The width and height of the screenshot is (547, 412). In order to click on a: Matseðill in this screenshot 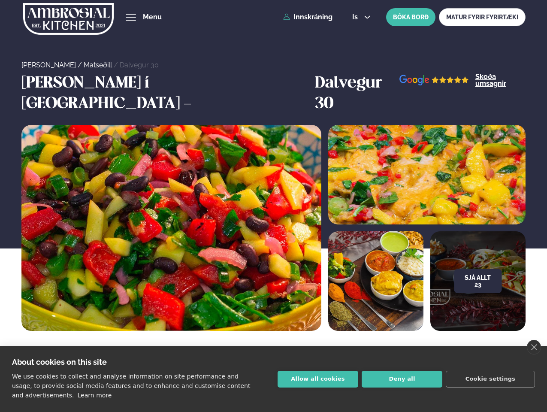, I will do `click(98, 65)`.